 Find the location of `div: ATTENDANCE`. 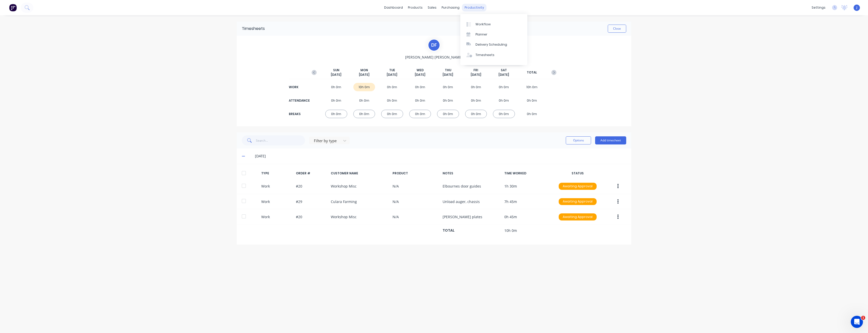

div: ATTENDANCE is located at coordinates (299, 101).